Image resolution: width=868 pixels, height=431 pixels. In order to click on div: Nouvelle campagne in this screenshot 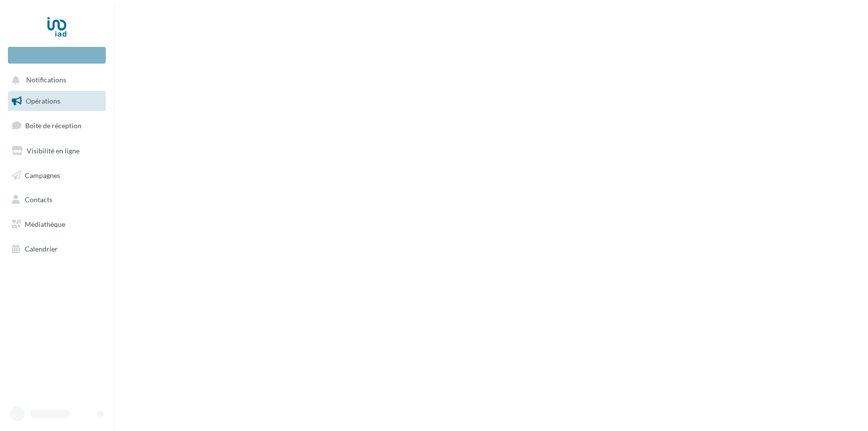, I will do `click(56, 55)`.